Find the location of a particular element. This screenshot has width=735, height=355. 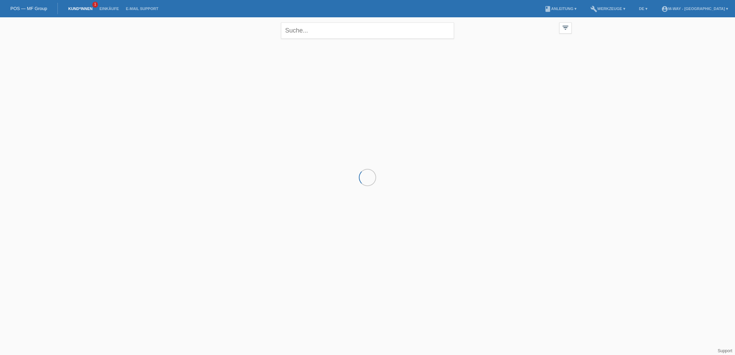

span: 1 is located at coordinates (95, 4).